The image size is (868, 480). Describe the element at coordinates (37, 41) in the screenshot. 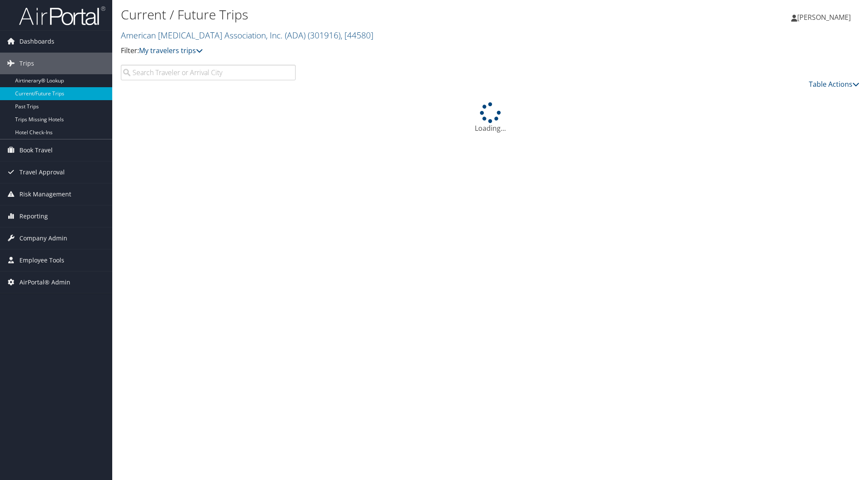

I see `span: Dashboards` at that location.